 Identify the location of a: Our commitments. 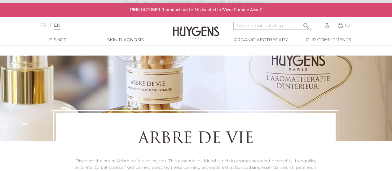
(329, 40).